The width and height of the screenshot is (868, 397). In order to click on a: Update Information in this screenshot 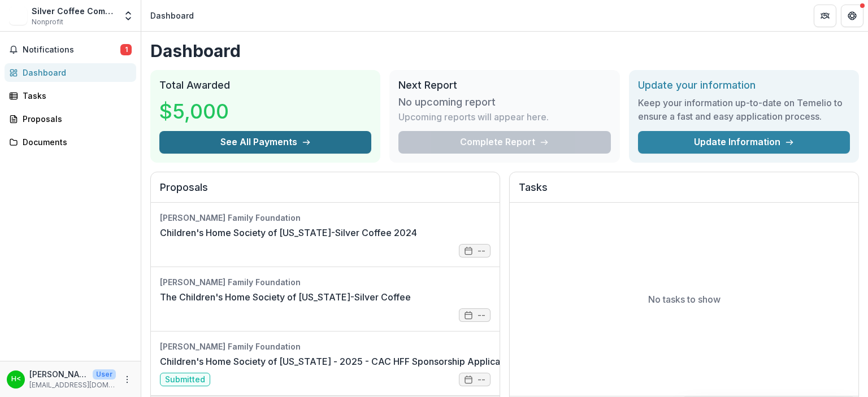, I will do `click(744, 142)`.